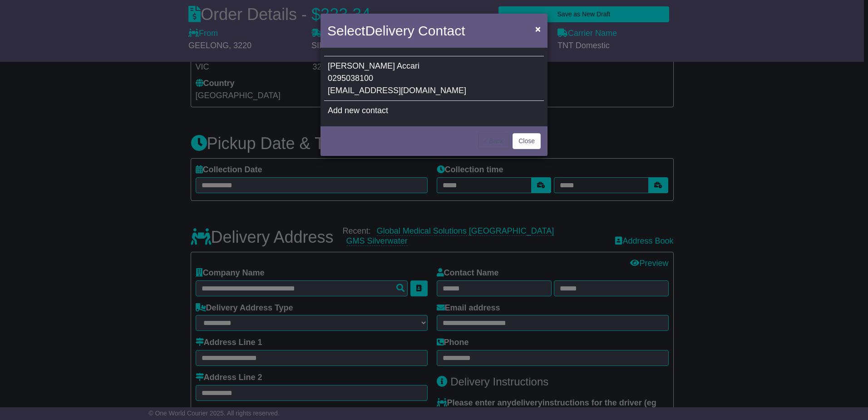  What do you see at coordinates (408, 65) in the screenshot?
I see `span: Accari` at bounding box center [408, 65].